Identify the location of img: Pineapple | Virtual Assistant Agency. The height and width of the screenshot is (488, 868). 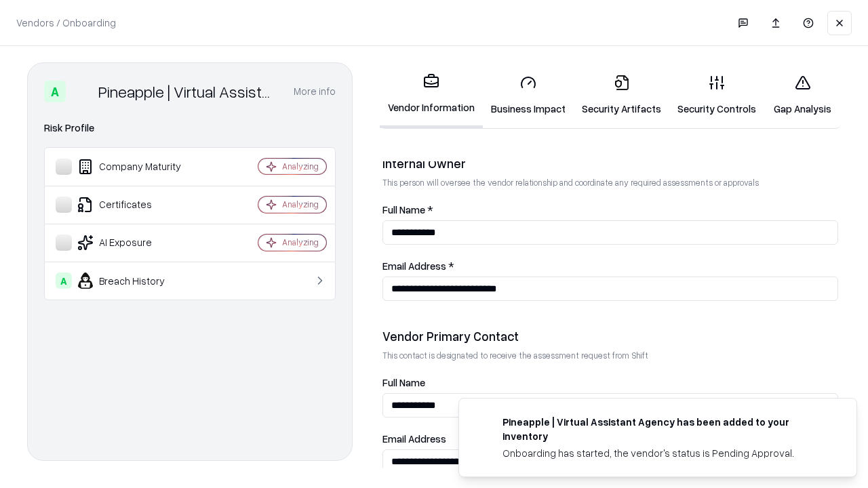
(82, 92).